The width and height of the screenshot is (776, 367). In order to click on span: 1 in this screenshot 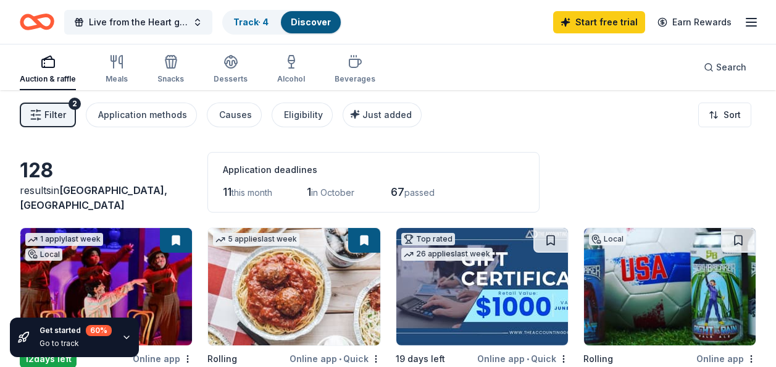, I will do `click(309, 191)`.